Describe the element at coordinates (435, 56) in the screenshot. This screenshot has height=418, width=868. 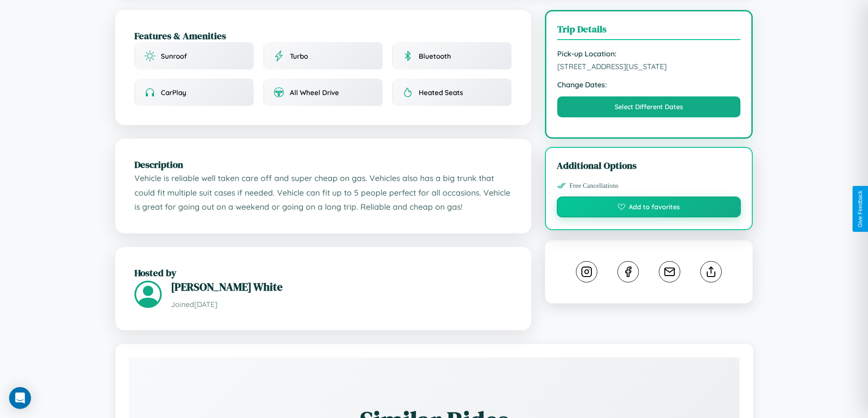
I see `span: Bluetooth` at that location.